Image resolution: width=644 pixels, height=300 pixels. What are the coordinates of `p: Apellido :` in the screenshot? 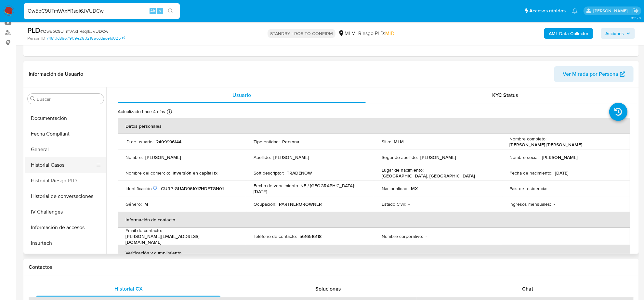 It's located at (262, 157).